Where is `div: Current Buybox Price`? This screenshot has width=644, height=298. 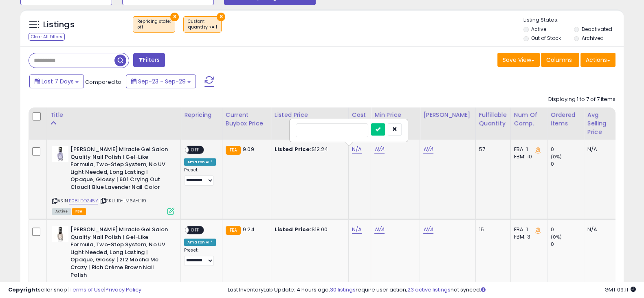
div: Current Buybox Price is located at coordinates (247, 119).